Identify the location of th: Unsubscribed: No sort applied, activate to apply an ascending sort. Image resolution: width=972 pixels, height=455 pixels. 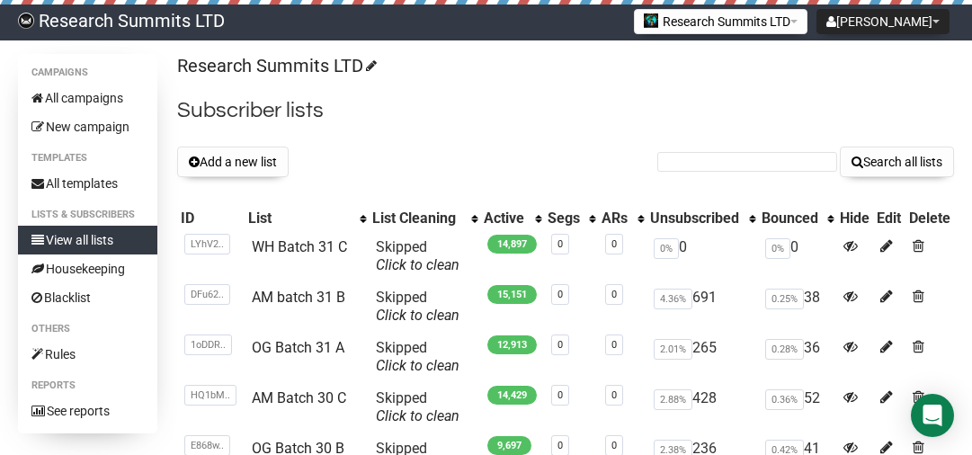
(702, 219).